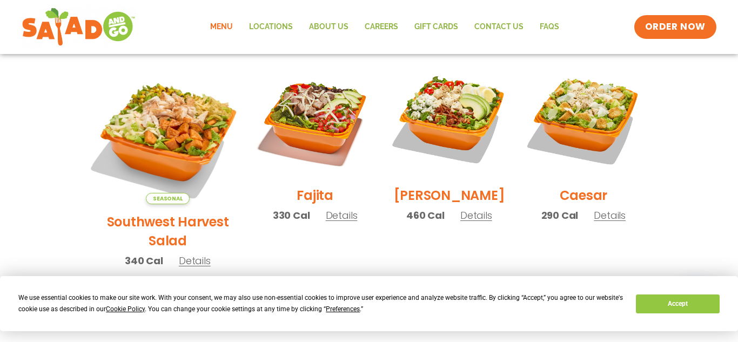 The image size is (738, 342). What do you see at coordinates (675, 27) in the screenshot?
I see `span: ORDER NOW` at bounding box center [675, 27].